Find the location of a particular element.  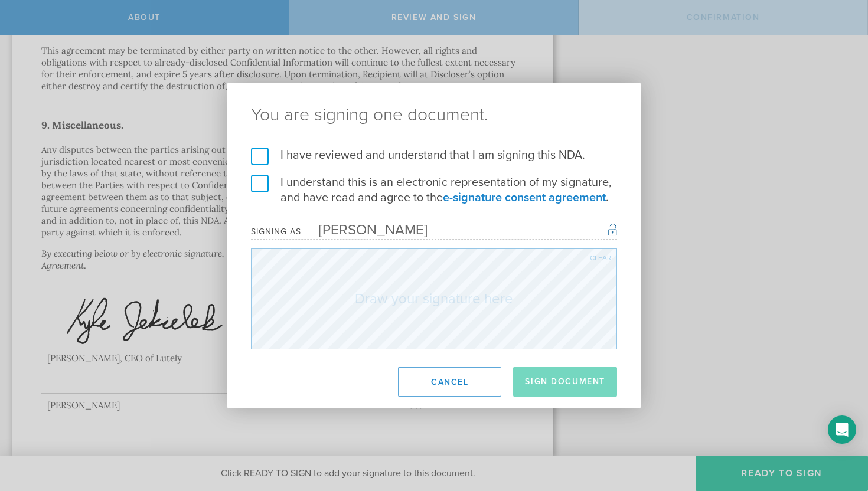

button: Cancel is located at coordinates (450, 381).